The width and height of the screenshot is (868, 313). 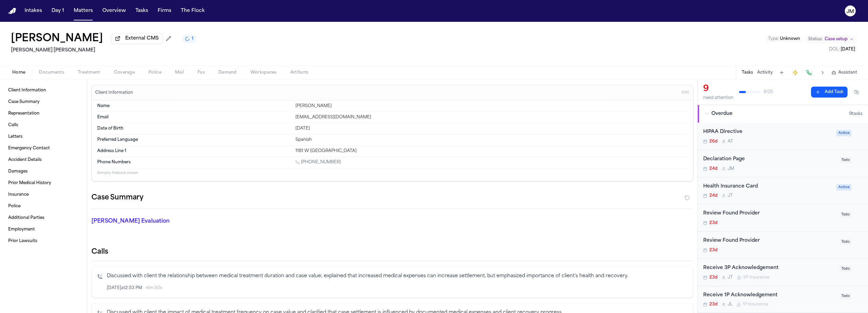 What do you see at coordinates (18, 171) in the screenshot?
I see `span: Damages` at bounding box center [18, 171].